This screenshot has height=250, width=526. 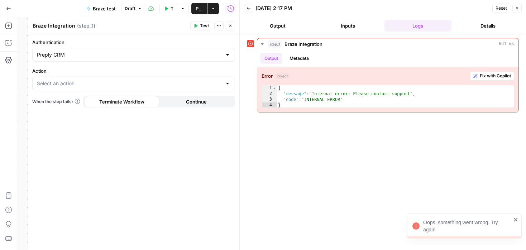 What do you see at coordinates (269, 105) in the screenshot?
I see `div: 4` at bounding box center [269, 105].